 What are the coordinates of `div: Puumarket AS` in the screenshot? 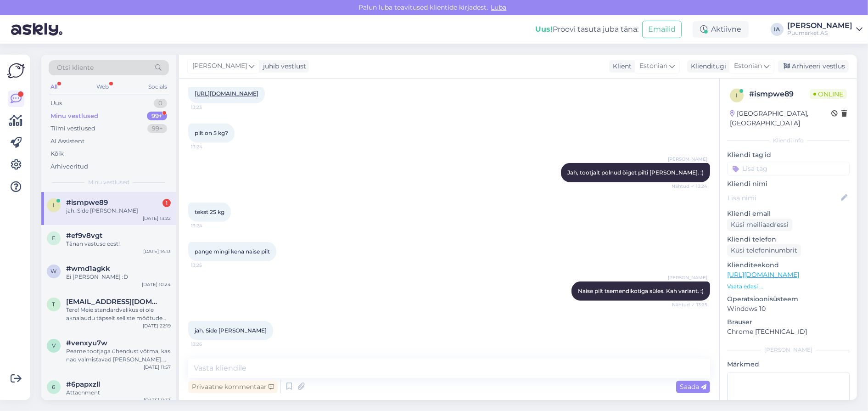 It's located at (820, 33).